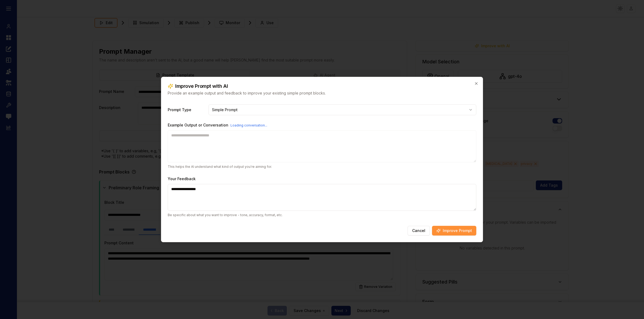 The height and width of the screenshot is (319, 644). Describe the element at coordinates (217, 125) in the screenshot. I see `label: Example Output or Conversation` at that location.